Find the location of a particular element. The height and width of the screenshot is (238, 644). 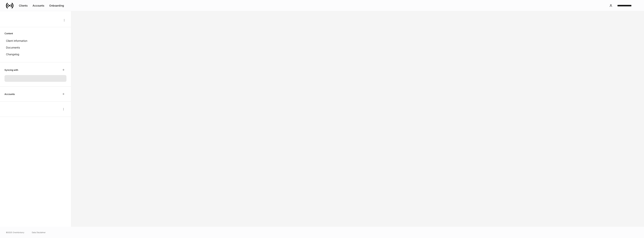

p: Client information is located at coordinates (17, 41).